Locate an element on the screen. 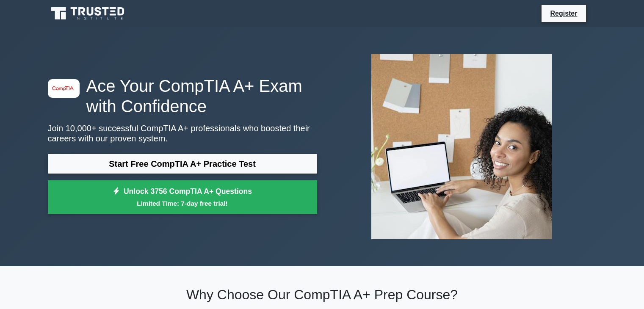  a: Start Free CompTIA A+ Practice Test is located at coordinates (182, 164).